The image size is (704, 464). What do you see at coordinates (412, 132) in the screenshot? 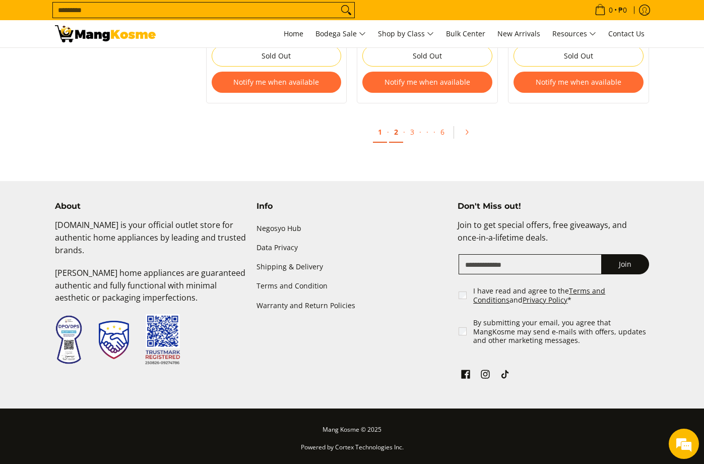
I see `a: 3` at bounding box center [412, 132].